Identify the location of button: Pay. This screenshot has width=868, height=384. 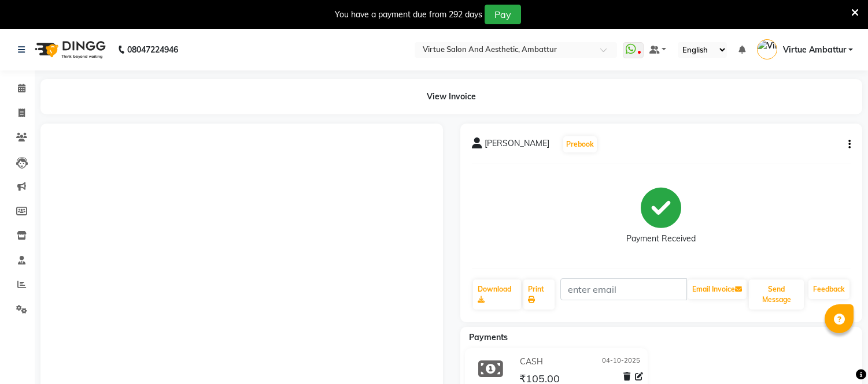
(502, 15).